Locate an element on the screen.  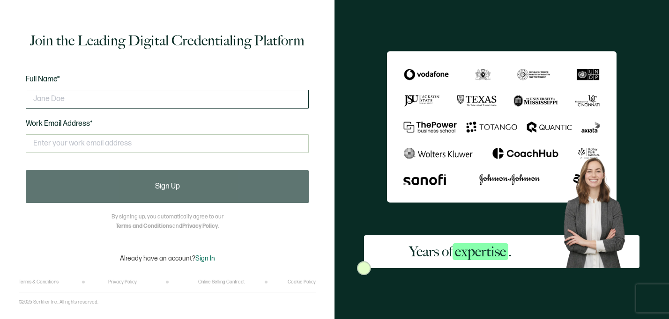
input: Enter your work email address is located at coordinates (167, 144).